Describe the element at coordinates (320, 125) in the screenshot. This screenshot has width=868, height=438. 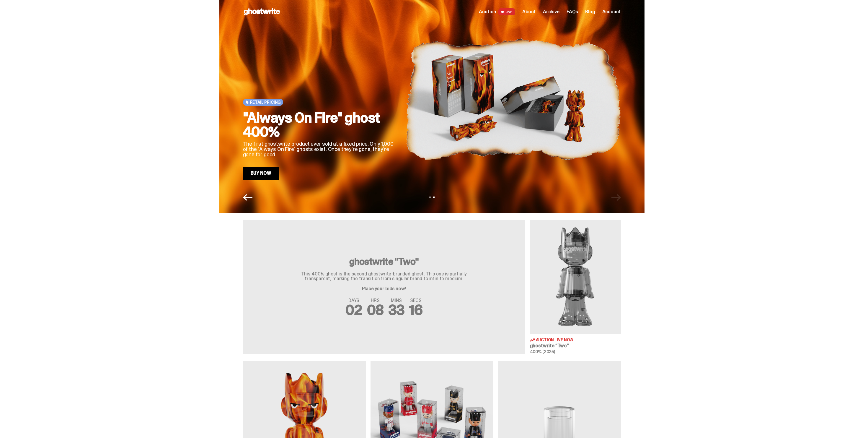
I see `h2: "Always On Fire" ghost 400%` at that location.